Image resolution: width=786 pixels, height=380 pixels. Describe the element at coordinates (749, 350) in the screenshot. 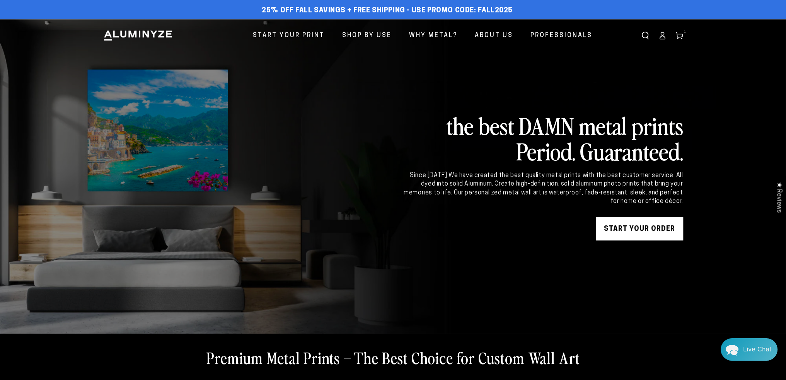

I see `div: Chat widget toggle` at that location.